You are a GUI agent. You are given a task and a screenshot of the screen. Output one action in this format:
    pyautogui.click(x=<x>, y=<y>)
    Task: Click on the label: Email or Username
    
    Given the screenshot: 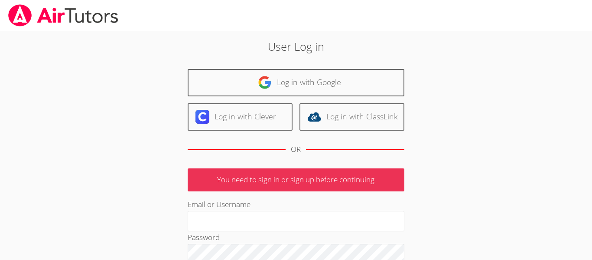 What is the action you would take?
    pyautogui.click(x=219, y=204)
    